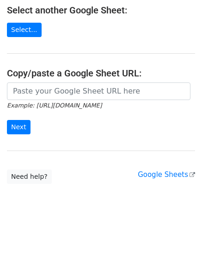 The image size is (202, 258). What do you see at coordinates (29, 176) in the screenshot?
I see `a: Need help?` at bounding box center [29, 176].